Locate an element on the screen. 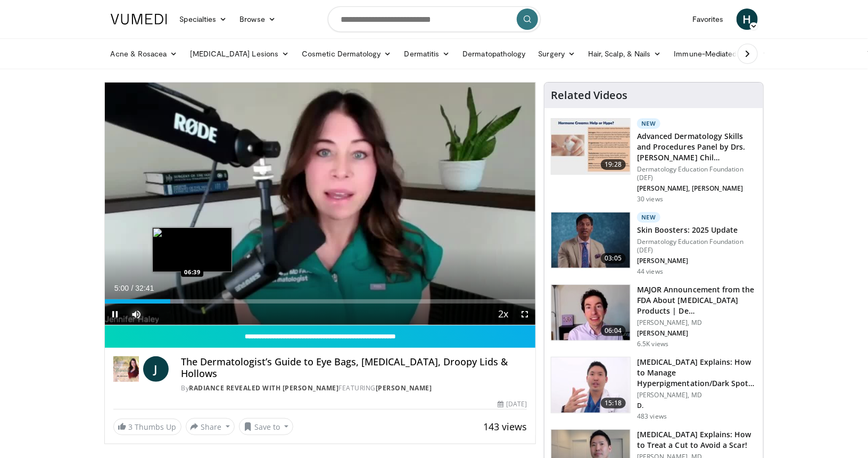 Image resolution: width=868 pixels, height=458 pixels. img: b8d0b268-5ea7-42fe-a1b9-7495ab263df8.150x105_q85_crop-smart_upscale.jpg is located at coordinates (590, 313).